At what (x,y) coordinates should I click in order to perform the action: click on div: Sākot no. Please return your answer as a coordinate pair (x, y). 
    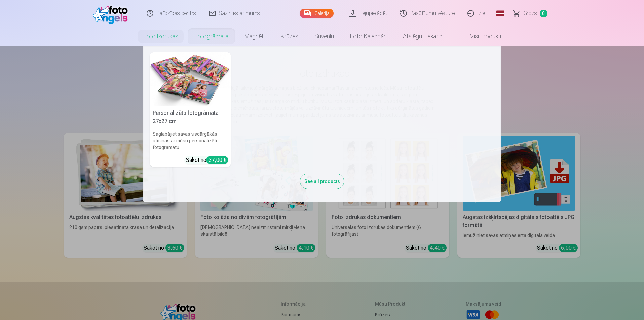
    Looking at the image, I should click on (207, 160).